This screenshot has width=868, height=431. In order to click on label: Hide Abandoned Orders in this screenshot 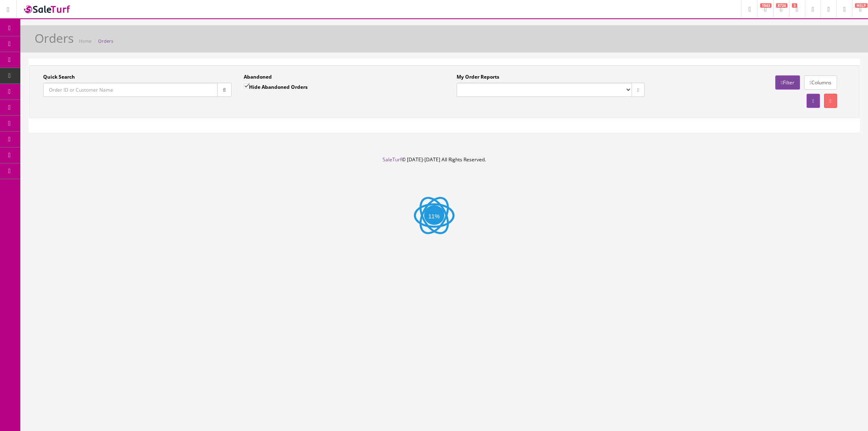, I will do `click(275, 87)`.